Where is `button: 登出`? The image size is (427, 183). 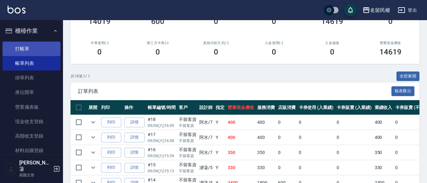
button: 登出 is located at coordinates (407, 10).